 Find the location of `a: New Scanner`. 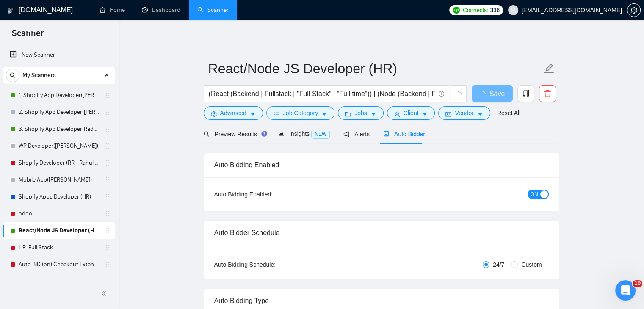

a: New Scanner is located at coordinates (59, 55).